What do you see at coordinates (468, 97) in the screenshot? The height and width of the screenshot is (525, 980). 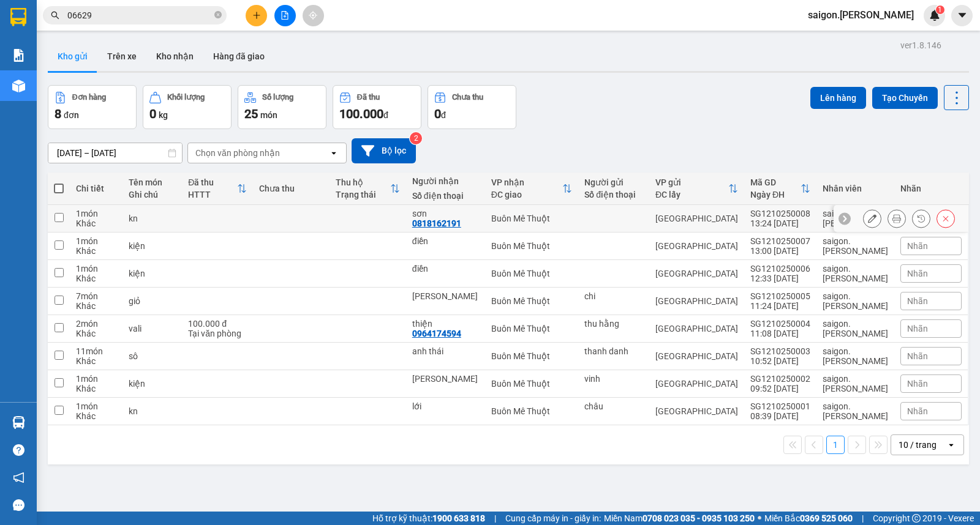 I see `div: Chưa thu` at bounding box center [468, 97].